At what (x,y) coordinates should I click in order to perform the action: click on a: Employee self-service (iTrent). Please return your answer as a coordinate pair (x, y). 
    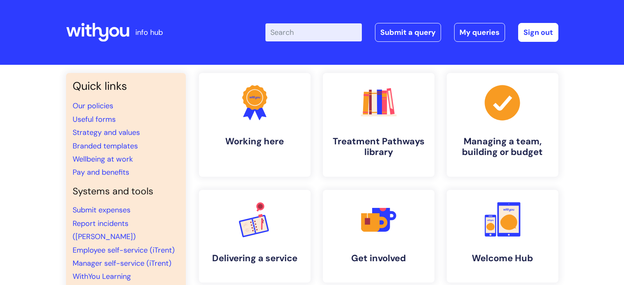
    Looking at the image, I should click on (124, 250).